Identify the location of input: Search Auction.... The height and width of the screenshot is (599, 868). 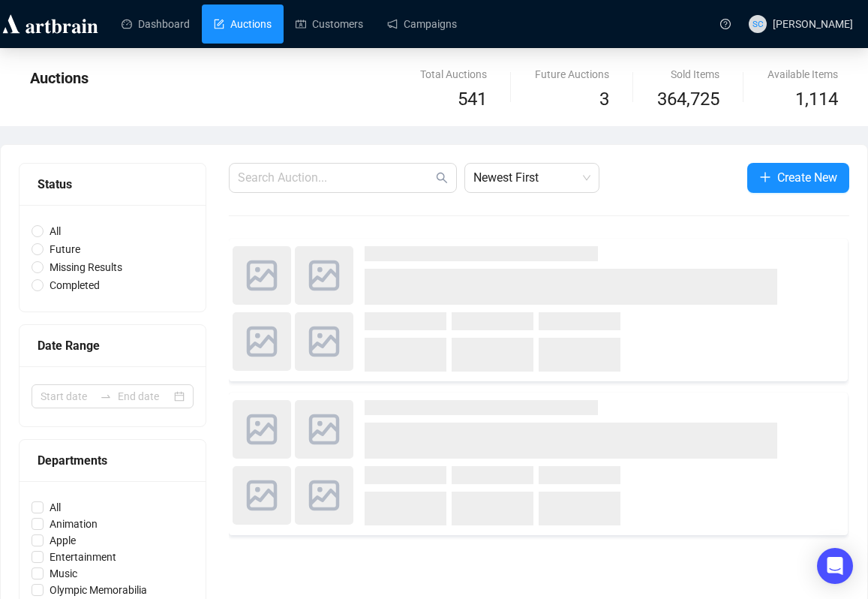
(335, 178).